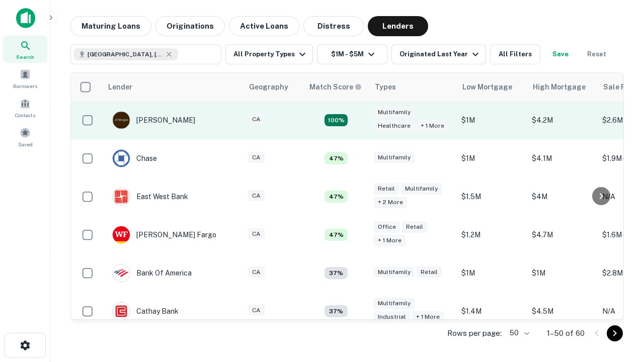 The width and height of the screenshot is (644, 362). Describe the element at coordinates (25, 57) in the screenshot. I see `span: Search` at that location.